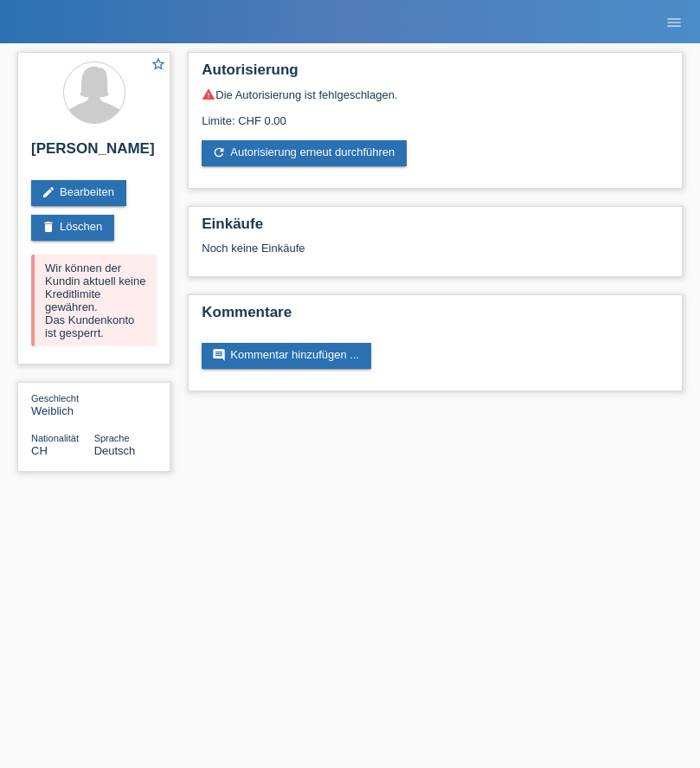 Image resolution: width=700 pixels, height=768 pixels. I want to click on div: Wir können der Kundin aktuell keine Kreditlimite gewähren. Das Kundenkonto ist gesperrt., so click(94, 300).